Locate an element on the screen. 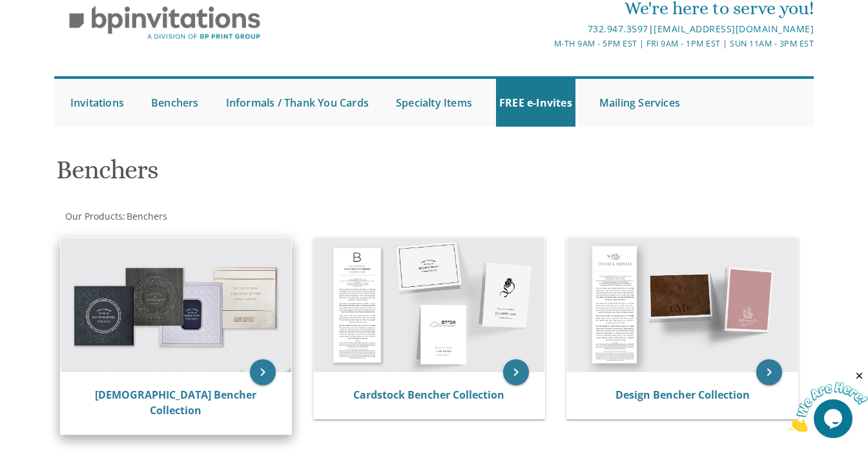 This screenshot has width=868, height=451. h1: Benchers is located at coordinates (304, 174).